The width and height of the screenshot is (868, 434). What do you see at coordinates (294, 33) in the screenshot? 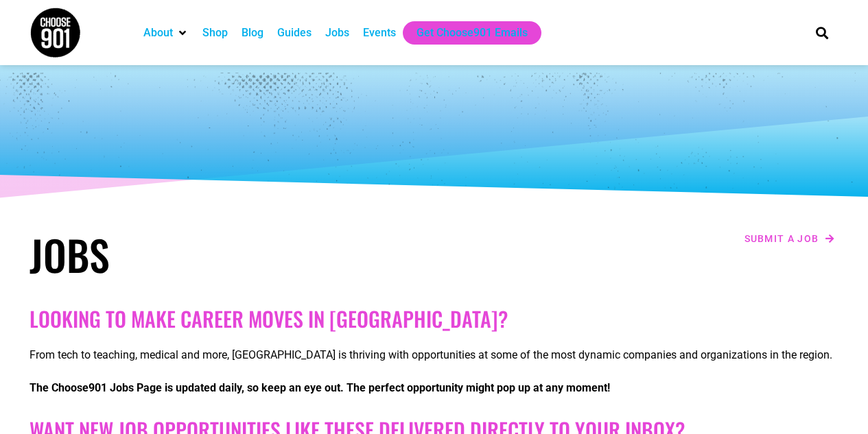
I see `a: Guides` at bounding box center [294, 33].